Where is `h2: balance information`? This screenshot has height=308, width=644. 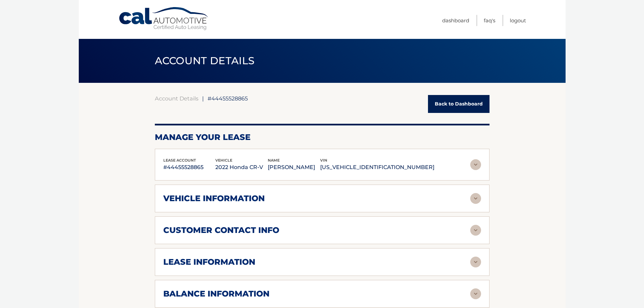 h2: balance information is located at coordinates (216, 294).